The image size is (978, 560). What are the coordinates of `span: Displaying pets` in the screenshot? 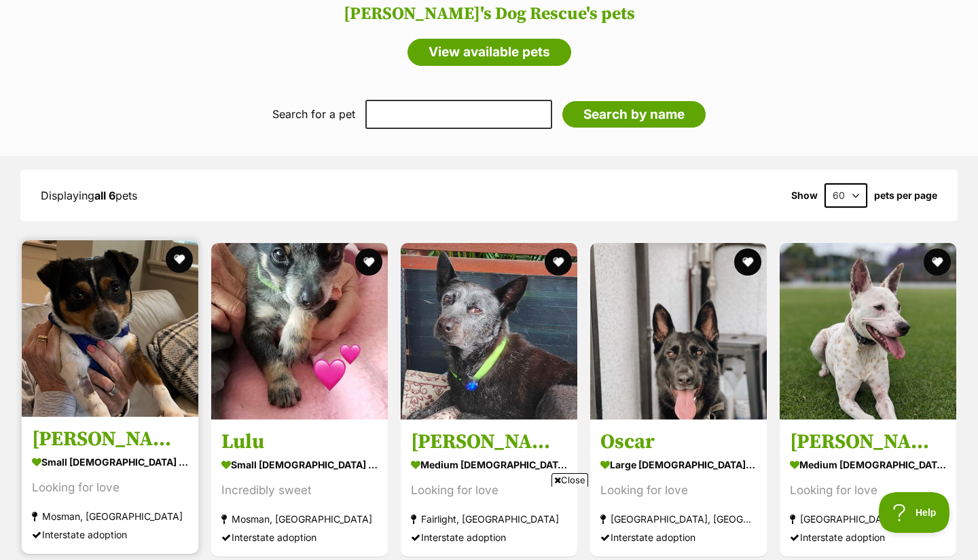 It's located at (89, 196).